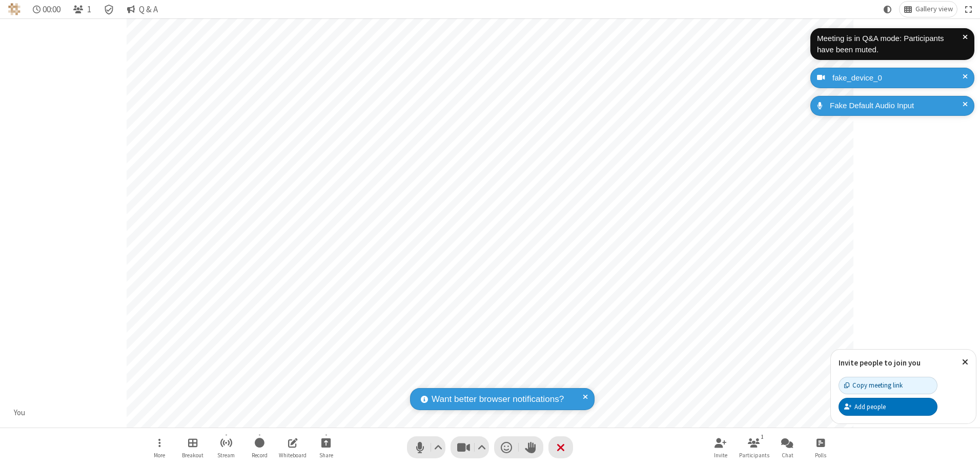 The image size is (980, 466). I want to click on span: Gallery view, so click(933, 9).